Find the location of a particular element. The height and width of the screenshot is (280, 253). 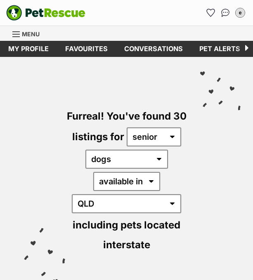

a: Pet alerts is located at coordinates (219, 49).